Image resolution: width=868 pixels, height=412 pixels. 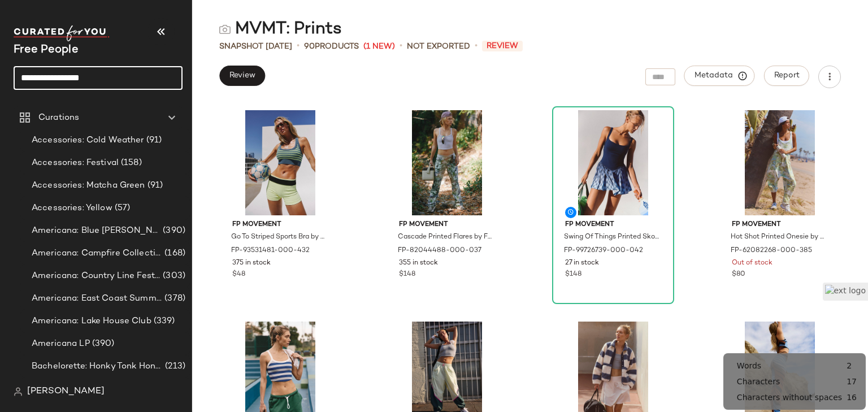 I want to click on span: Swing Of Things Printed Skortsie by FP Movement at Free People in Blue, Size: M, so click(x=612, y=238).